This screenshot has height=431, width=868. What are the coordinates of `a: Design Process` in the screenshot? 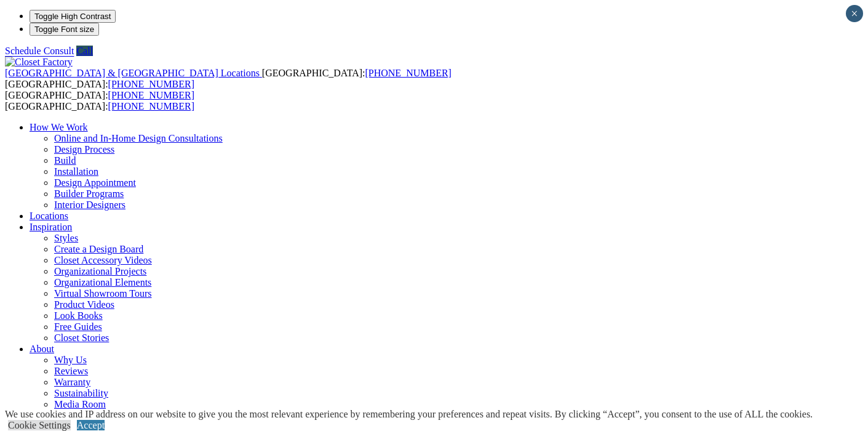 It's located at (84, 148).